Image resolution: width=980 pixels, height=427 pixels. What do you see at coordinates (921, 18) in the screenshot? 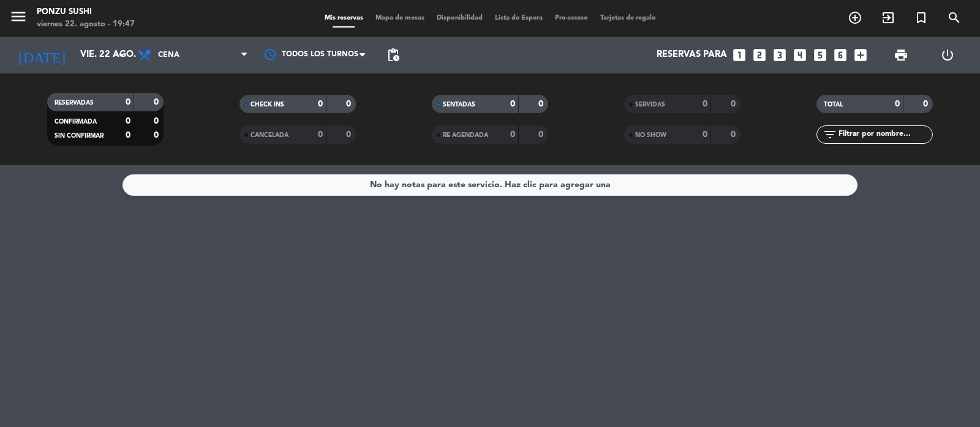
I see `i: turned_in_not` at bounding box center [921, 18].